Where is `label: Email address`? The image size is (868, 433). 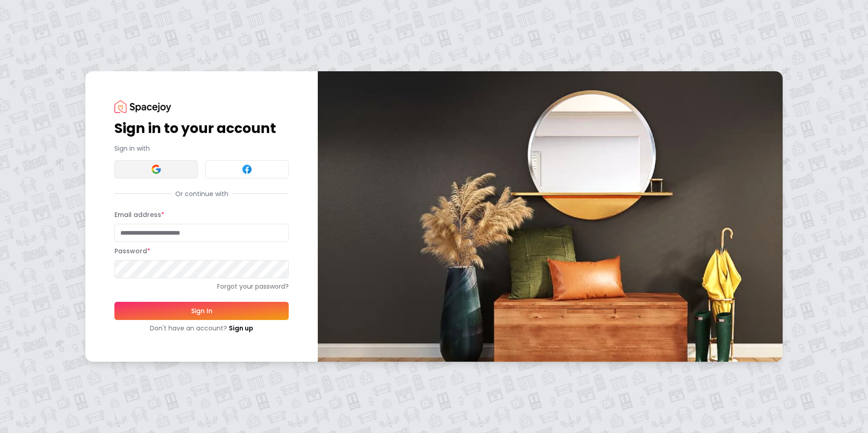 label: Email address is located at coordinates (140, 215).